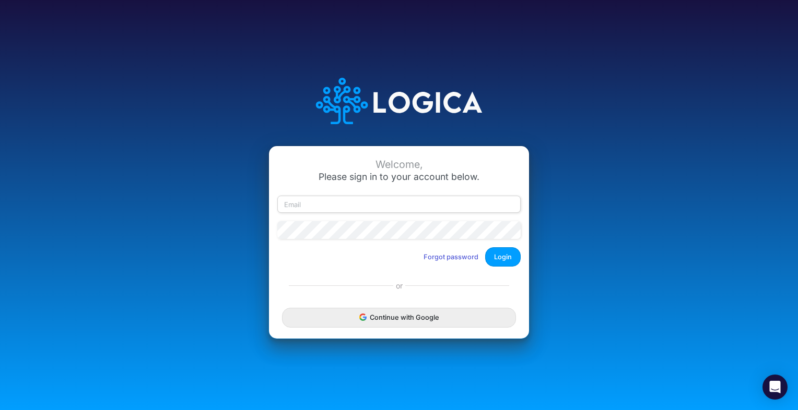 The image size is (798, 410). I want to click on div: Welcome,, so click(399, 164).